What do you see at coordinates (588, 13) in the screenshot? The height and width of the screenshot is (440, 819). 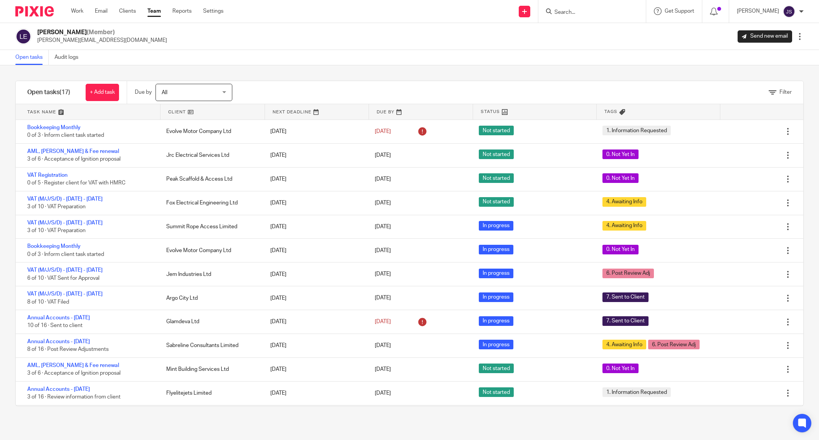 I see `input: Search` at bounding box center [588, 13].